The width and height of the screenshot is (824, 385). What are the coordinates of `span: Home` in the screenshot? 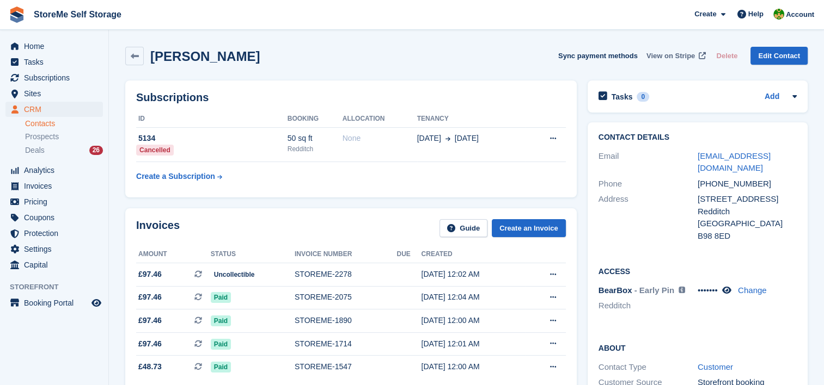 It's located at (57, 46).